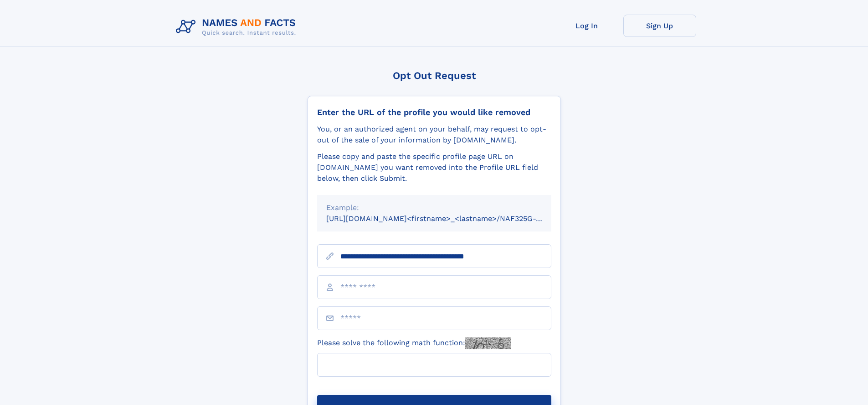 This screenshot has width=868, height=405. Describe the element at coordinates (660, 25) in the screenshot. I see `a: Sign Up` at that location.